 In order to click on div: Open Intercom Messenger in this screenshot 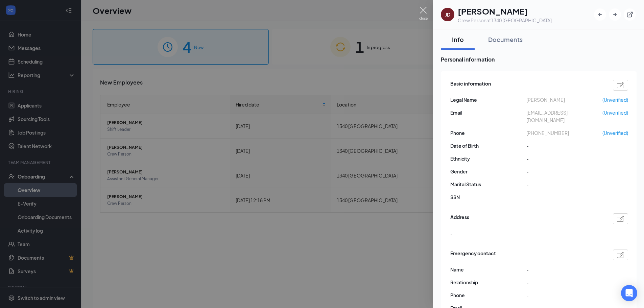, I will do `click(629, 293)`.